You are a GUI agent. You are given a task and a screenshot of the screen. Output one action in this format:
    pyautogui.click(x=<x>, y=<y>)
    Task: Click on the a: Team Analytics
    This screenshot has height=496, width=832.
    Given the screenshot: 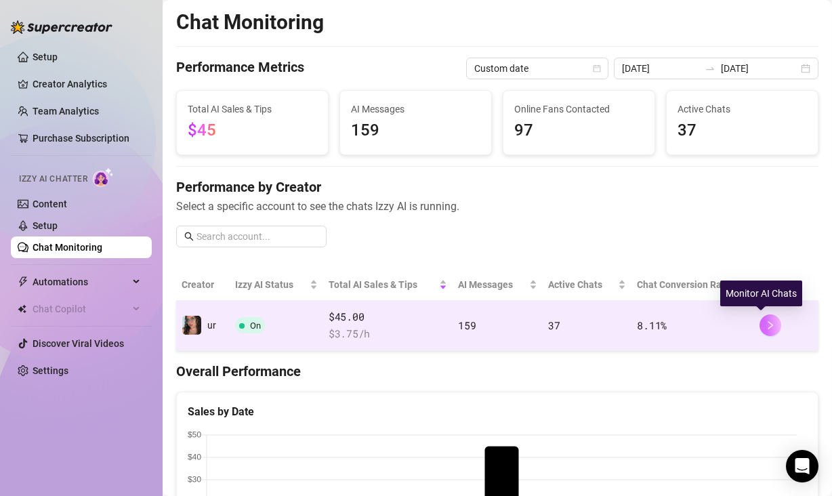 What is the action you would take?
    pyautogui.click(x=66, y=111)
    